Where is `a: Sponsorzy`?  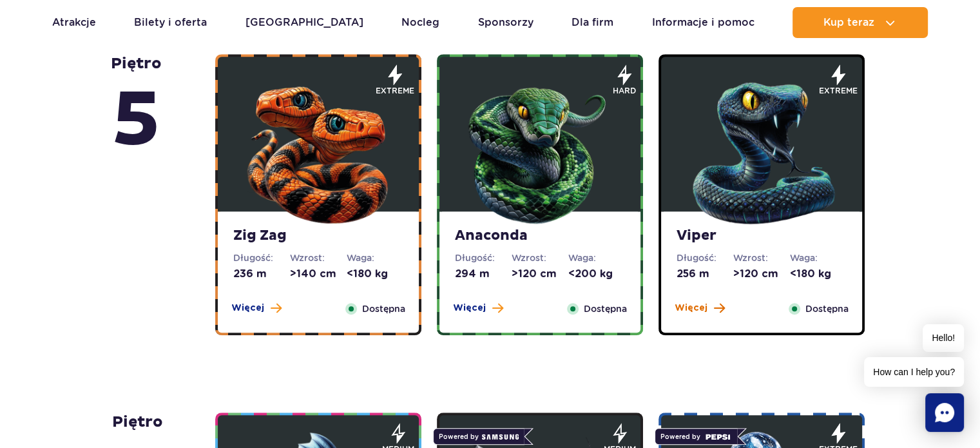
a: Sponsorzy is located at coordinates (506, 22).